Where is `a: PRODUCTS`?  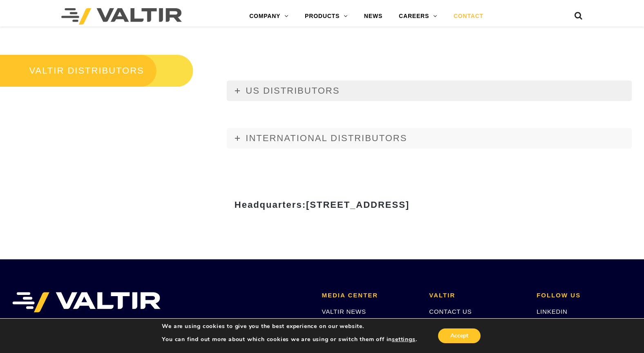 a: PRODUCTS is located at coordinates (326, 16).